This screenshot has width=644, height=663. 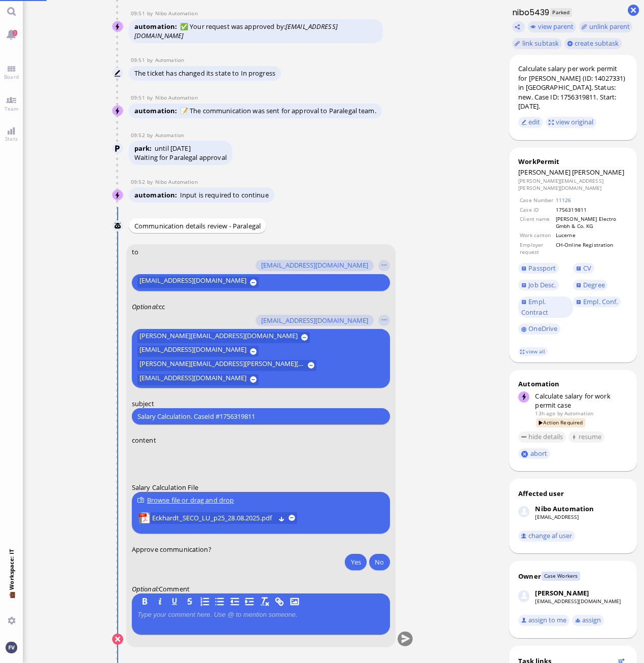 I want to click on a: Degree, so click(x=590, y=285).